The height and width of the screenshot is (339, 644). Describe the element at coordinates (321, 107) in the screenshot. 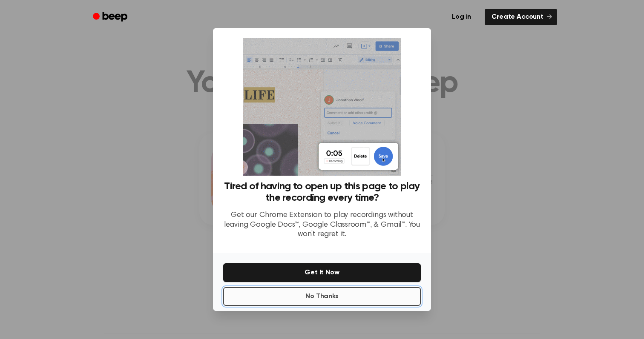

I see `img: Beep extension in action` at that location.